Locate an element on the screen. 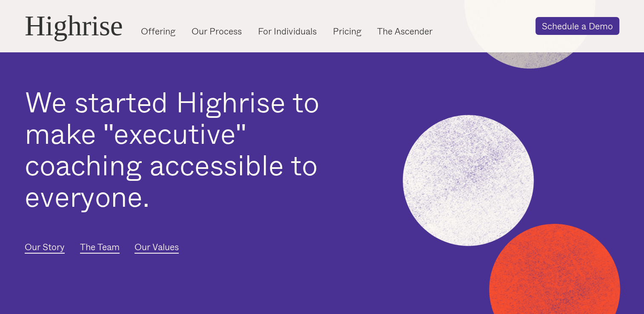 The width and height of the screenshot is (644, 314). a: Pricing is located at coordinates (347, 31).